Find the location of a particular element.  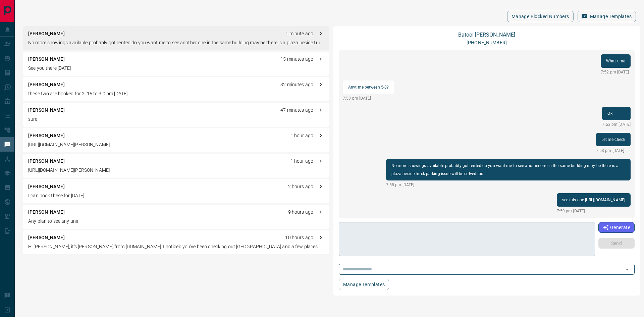

button: Open is located at coordinates (627, 269).